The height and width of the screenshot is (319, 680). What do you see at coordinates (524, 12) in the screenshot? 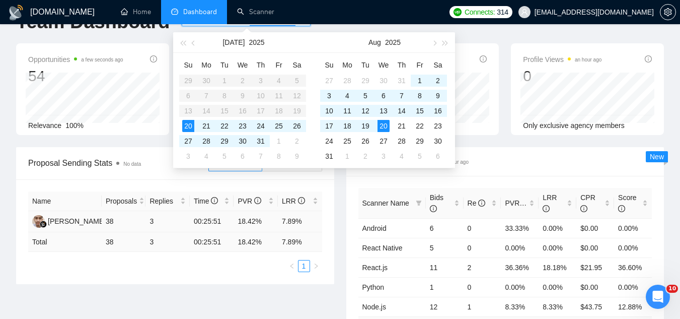
I see `span: user` at bounding box center [524, 12].